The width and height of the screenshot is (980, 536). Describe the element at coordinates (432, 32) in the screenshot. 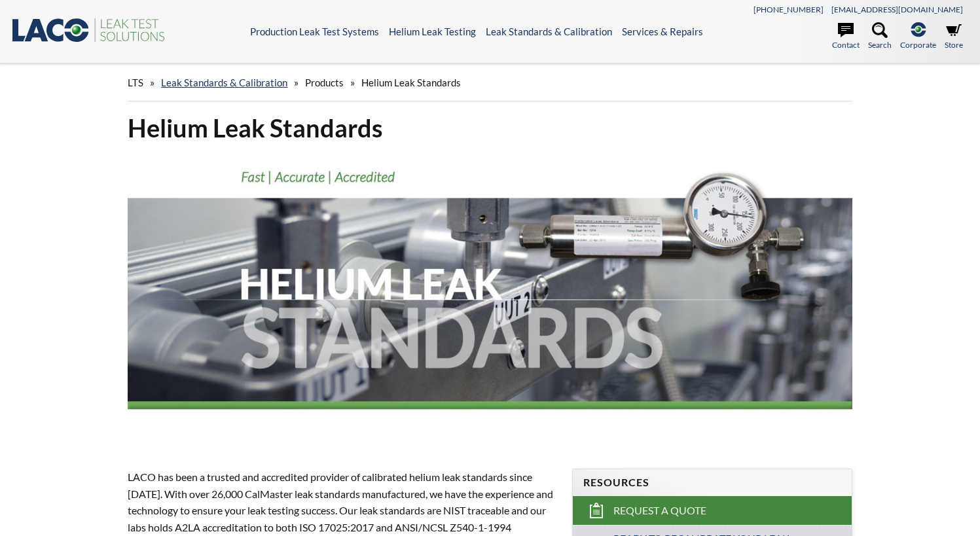

I see `a: Helium Leak Testing` at that location.